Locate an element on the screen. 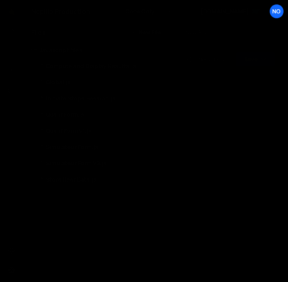 This screenshot has height=282, width=288. div: Store User Data.js is located at coordinates (71, 180).